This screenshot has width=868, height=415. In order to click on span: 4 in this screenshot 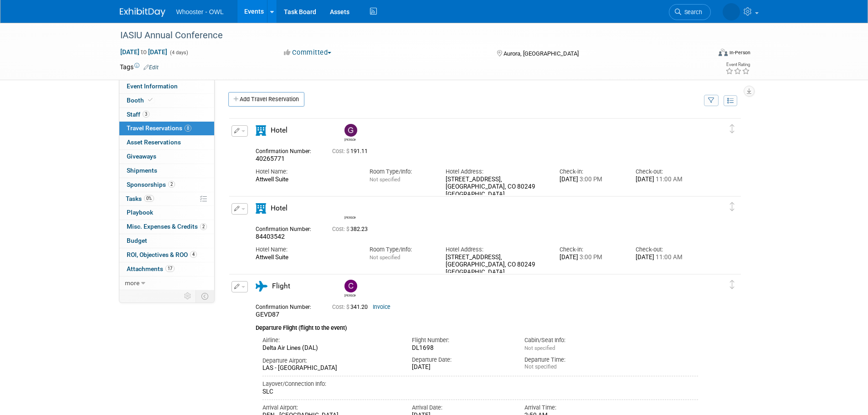, I will do `click(193, 254)`.